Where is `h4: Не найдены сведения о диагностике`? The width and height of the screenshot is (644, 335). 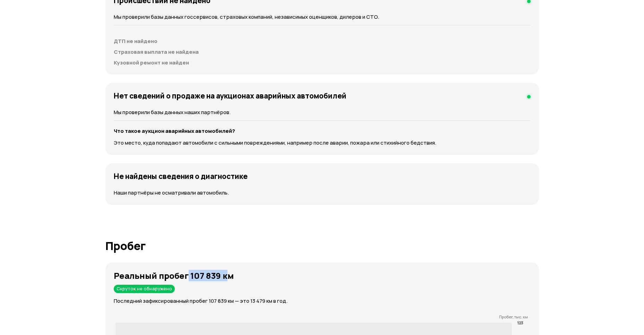
h4: Не найдены сведения о диагностике is located at coordinates (180, 176).